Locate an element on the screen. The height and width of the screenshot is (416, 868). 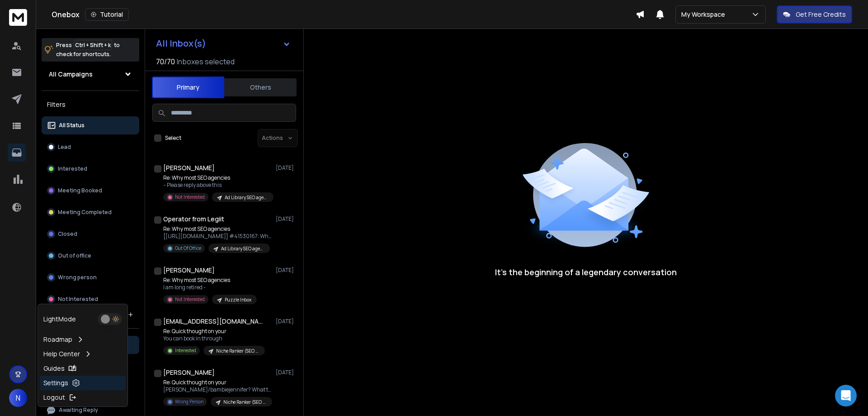
p: Wrong Person is located at coordinates (189, 401).